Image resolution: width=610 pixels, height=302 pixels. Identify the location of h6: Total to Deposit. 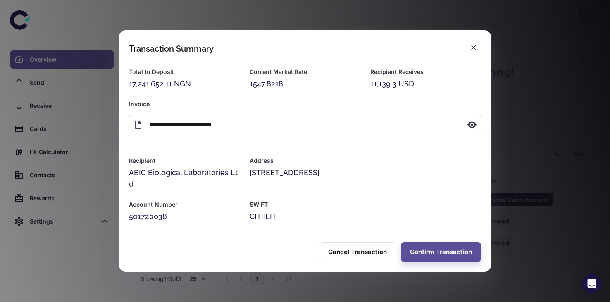
(184, 72).